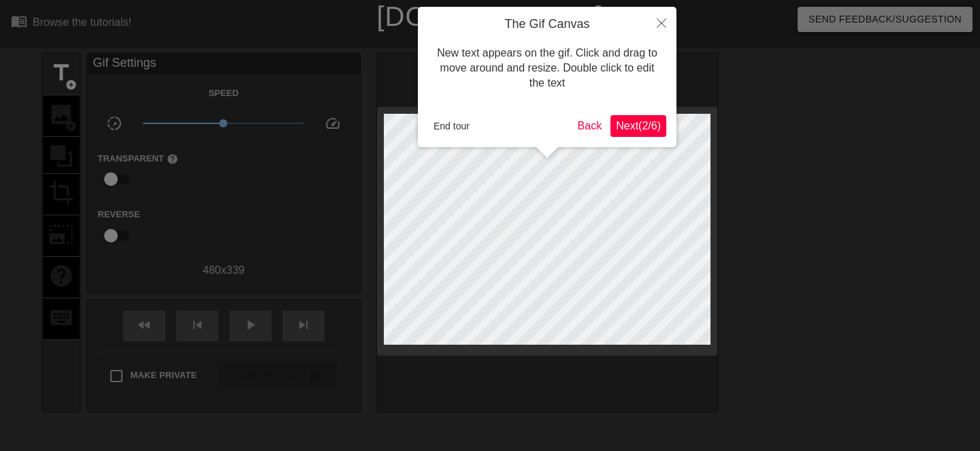 This screenshot has width=980, height=451. What do you see at coordinates (61, 73) in the screenshot?
I see `span: title` at bounding box center [61, 73].